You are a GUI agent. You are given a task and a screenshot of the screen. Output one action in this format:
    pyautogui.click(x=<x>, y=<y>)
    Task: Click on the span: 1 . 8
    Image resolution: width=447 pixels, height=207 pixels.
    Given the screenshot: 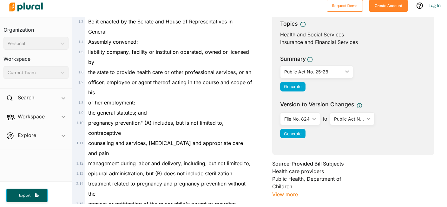 What is the action you would take?
    pyautogui.click(x=81, y=103)
    